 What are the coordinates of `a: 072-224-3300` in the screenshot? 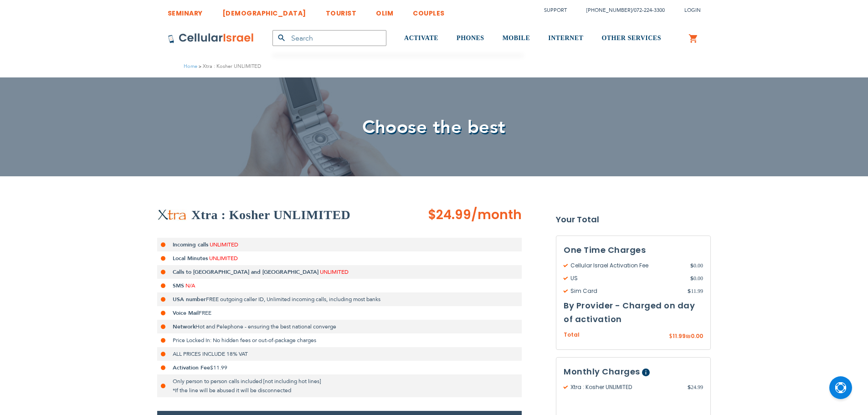 It's located at (649, 10).